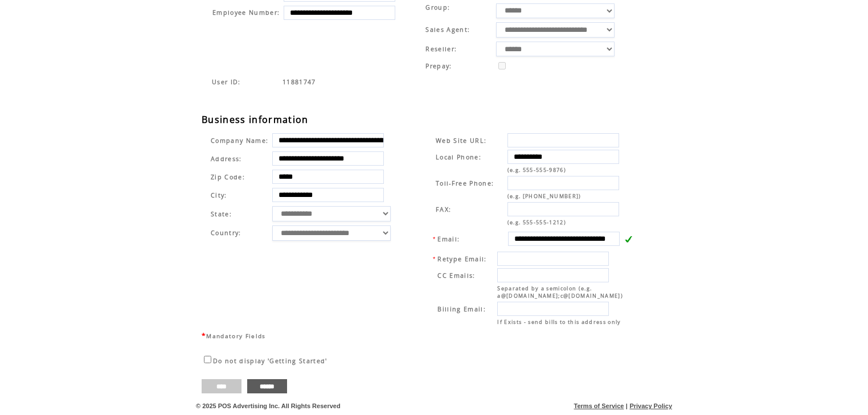  What do you see at coordinates (226, 233) in the screenshot?
I see `span: Country:` at bounding box center [226, 233].